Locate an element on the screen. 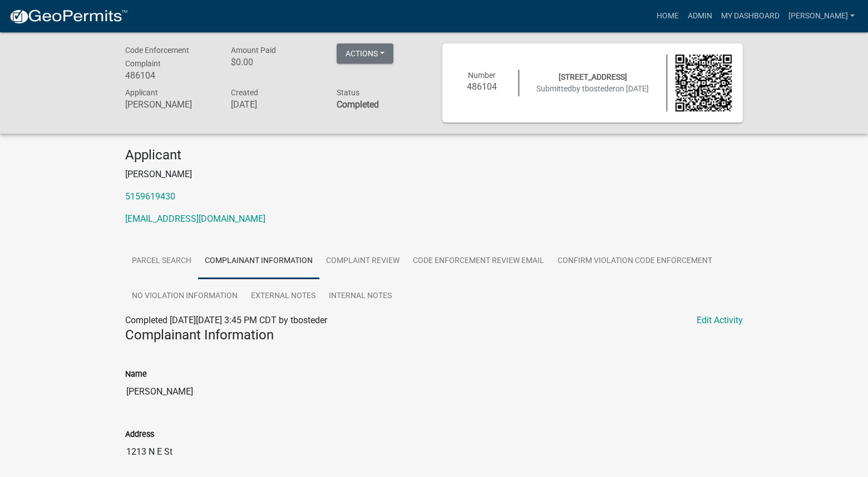  a: Parcel search is located at coordinates (161, 261).